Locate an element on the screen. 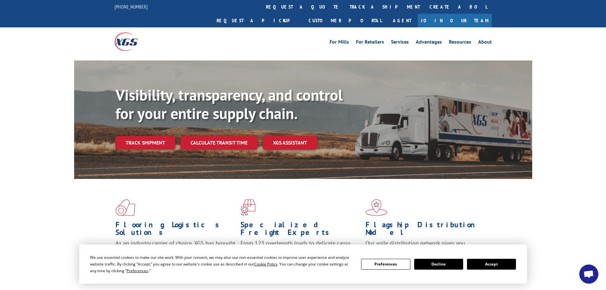  img: xgs-icon-focused-on-flooring-red is located at coordinates (248, 207).